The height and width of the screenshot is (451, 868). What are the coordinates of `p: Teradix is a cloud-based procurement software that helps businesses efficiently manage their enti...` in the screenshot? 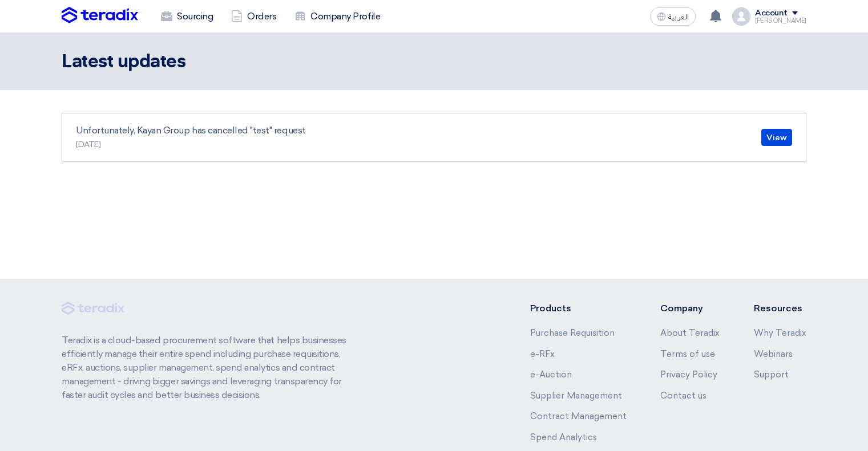 It's located at (210, 368).